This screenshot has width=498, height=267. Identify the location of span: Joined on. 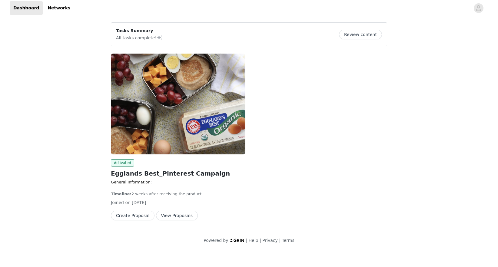
(121, 203).